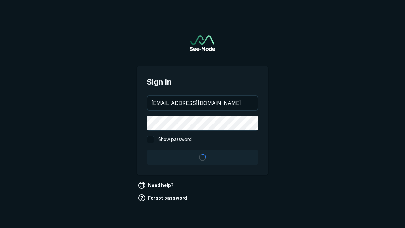  What do you see at coordinates (203, 43) in the screenshot?
I see `img: See-Mode Logo` at bounding box center [203, 43].